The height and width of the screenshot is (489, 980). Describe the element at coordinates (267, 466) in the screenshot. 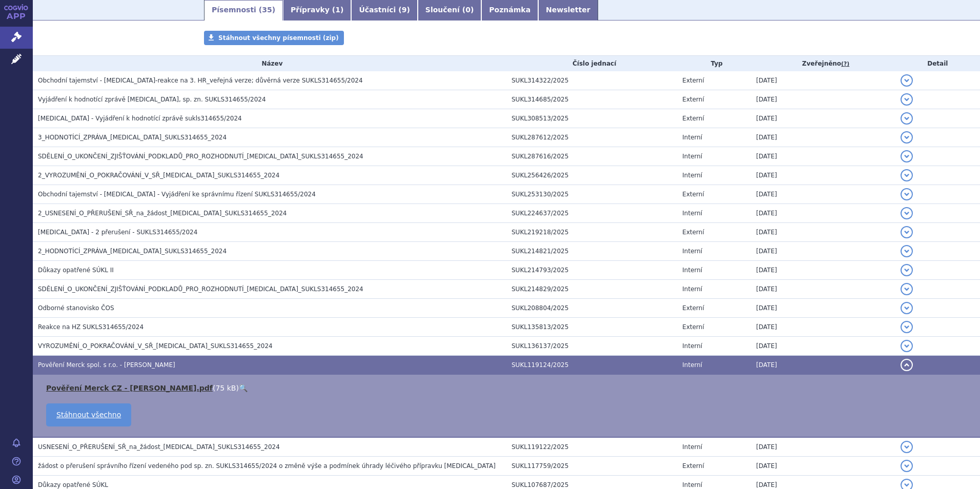

I see `span: žádost o přerušení správního řízení vedeného pod sp. zn. SUKLS314655/2024 o změně výše a podmínek...` at that location.